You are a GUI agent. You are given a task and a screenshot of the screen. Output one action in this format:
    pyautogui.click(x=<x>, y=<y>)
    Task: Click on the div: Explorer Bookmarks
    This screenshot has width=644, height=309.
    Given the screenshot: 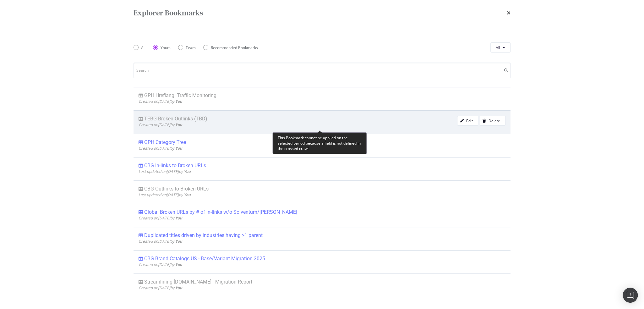 What is the action you would take?
    pyautogui.click(x=168, y=13)
    